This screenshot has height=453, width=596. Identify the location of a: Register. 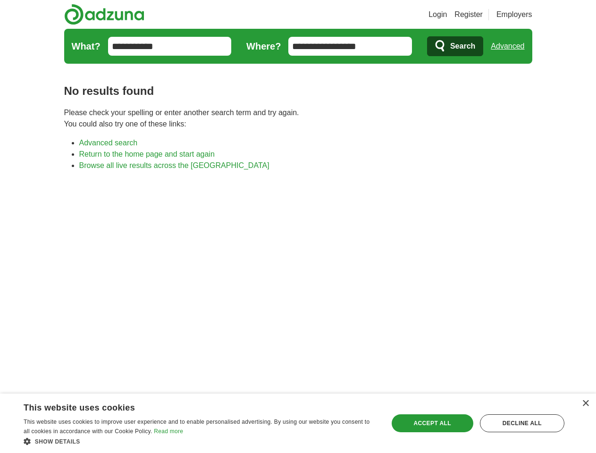
(468, 15).